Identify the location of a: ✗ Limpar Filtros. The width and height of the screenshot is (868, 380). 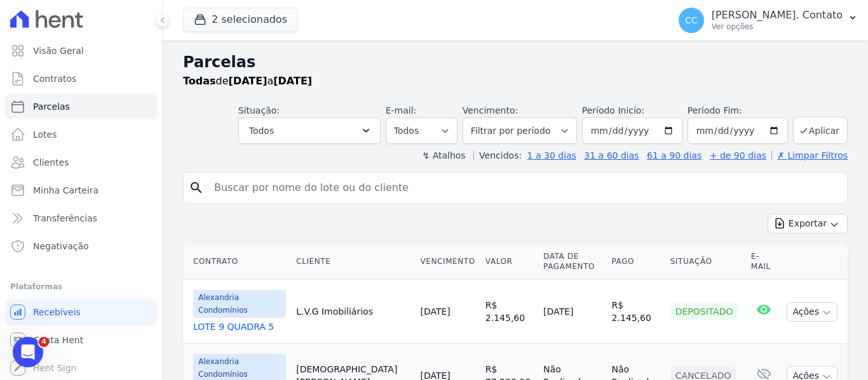
(810, 156).